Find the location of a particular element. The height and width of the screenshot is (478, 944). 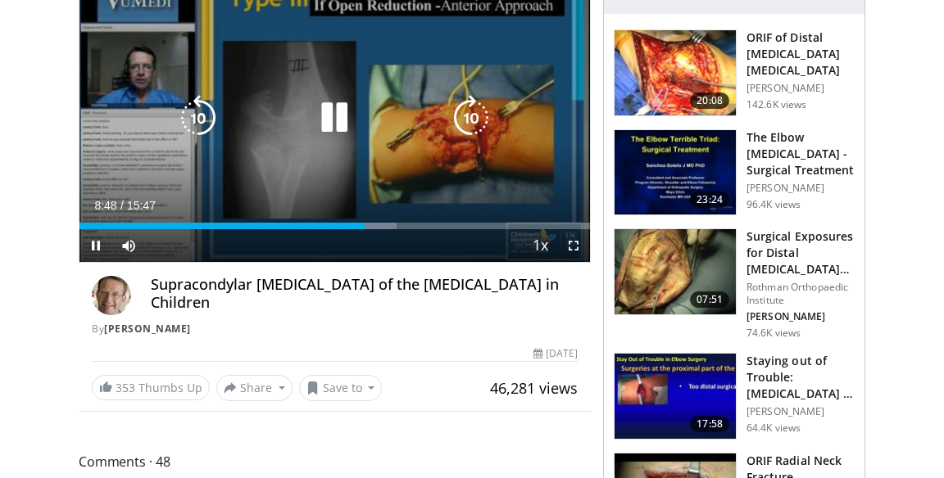

img: Q2xRg7exoPLTwO8X4xMDoxOjB1O8AjAz_1.150x105_q85_crop-smart_upscale.jpg is located at coordinates (675, 397).